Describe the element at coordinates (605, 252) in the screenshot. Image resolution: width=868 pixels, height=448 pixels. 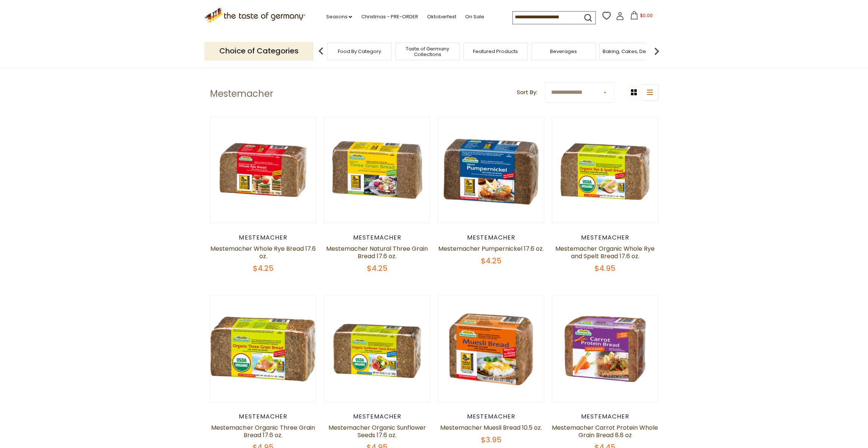
I see `a: Mestemacher Organic Whole Rye and Spelt Bread 17.6 oz.` at that location.